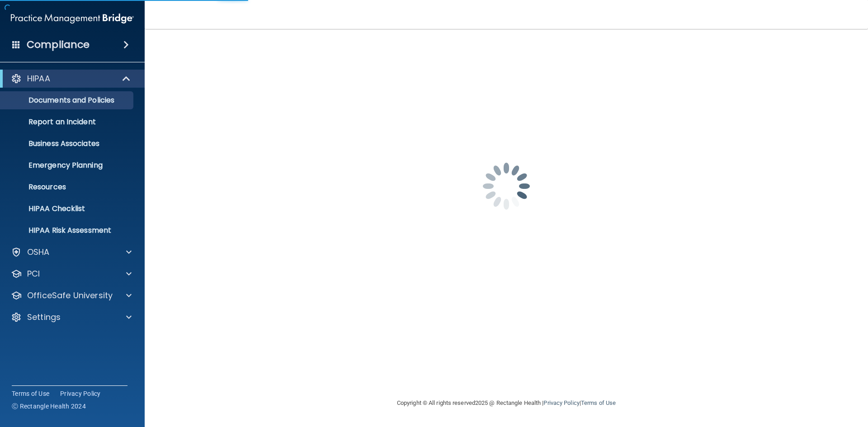 This screenshot has width=868, height=427. I want to click on p: Settings, so click(44, 317).